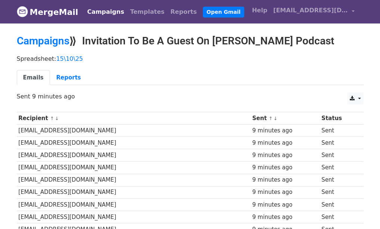 The height and width of the screenshot is (229, 380). I want to click on a: Templates, so click(147, 12).